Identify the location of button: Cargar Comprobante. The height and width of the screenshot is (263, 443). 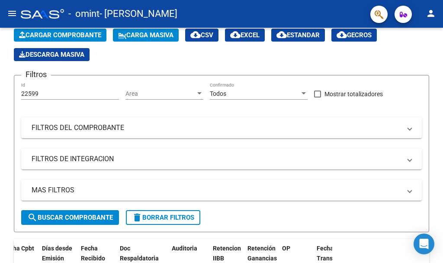
(60, 35).